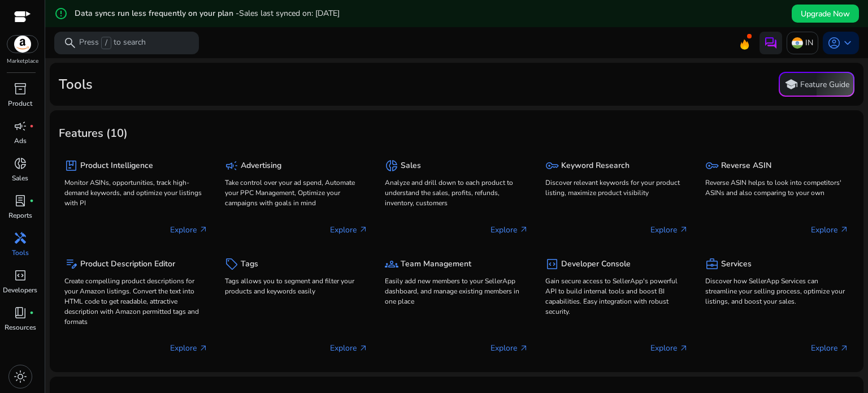 The image size is (868, 393). Describe the element at coordinates (456, 193) in the screenshot. I see `p: Analyze and drill down to each product to understand the sales, profits, refunds, inventory, cust...` at that location.